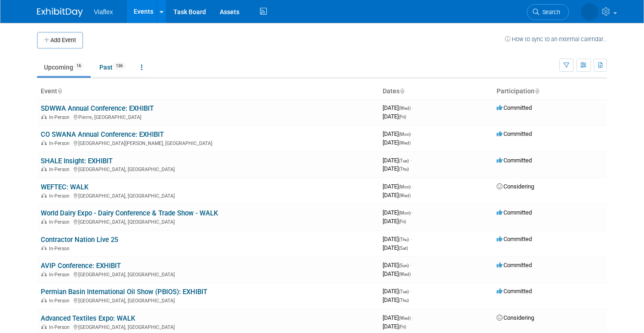 Image resolution: width=644 pixels, height=333 pixels. What do you see at coordinates (436, 91) in the screenshot?
I see `th: Dates` at bounding box center [436, 91].